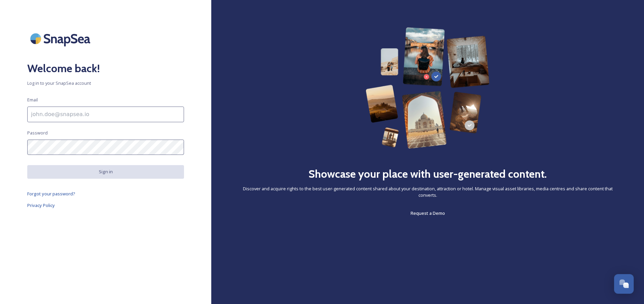  What do you see at coordinates (106, 83) in the screenshot?
I see `span: Log in to your SnapSea account` at bounding box center [106, 83].